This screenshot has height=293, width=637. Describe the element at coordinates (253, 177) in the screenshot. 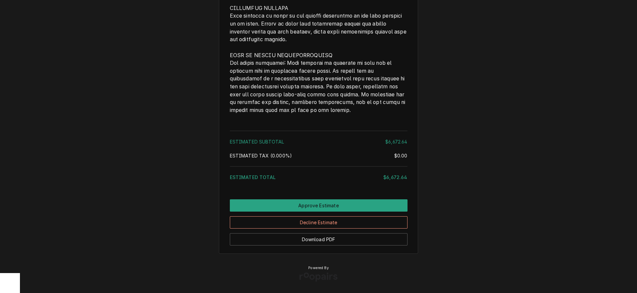

I see `span: Estimated Total` at that location.